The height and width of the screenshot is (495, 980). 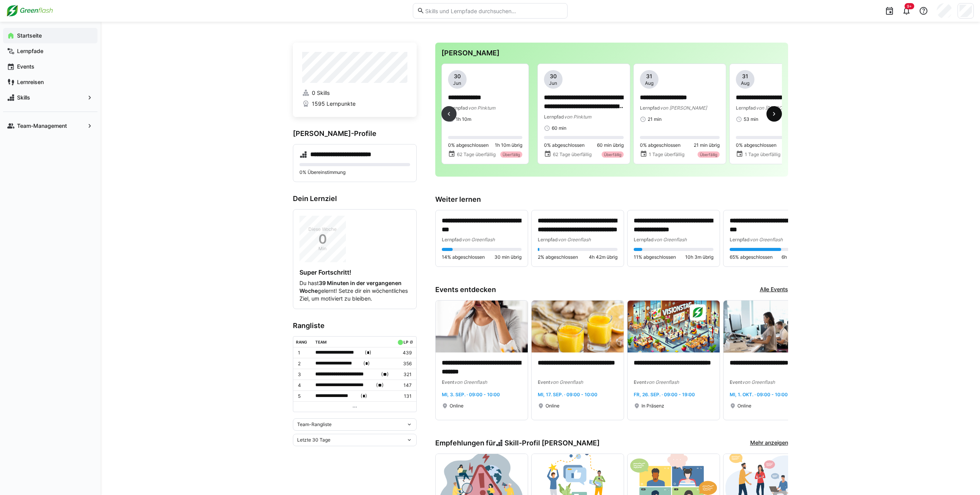 What do you see at coordinates (404, 375) in the screenshot?
I see `p: 321` at bounding box center [404, 375].